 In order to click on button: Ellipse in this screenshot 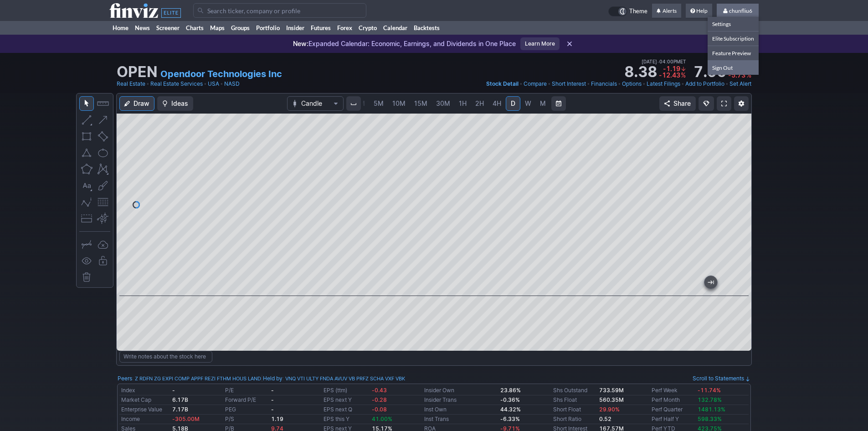, I will do `click(103, 153)`.